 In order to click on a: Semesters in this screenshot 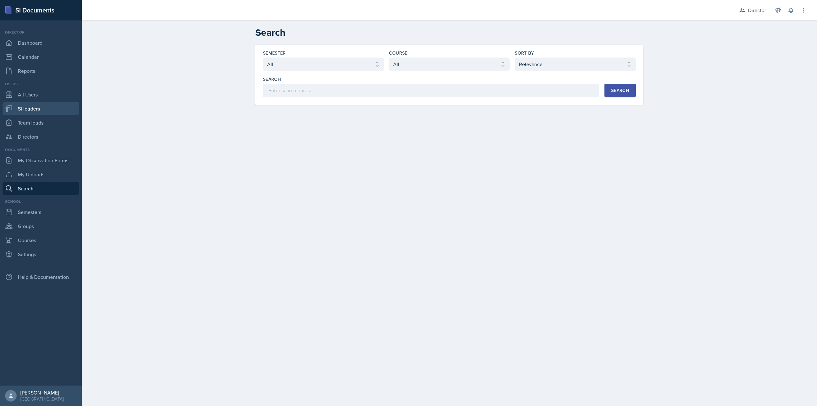, I will do `click(41, 212)`.